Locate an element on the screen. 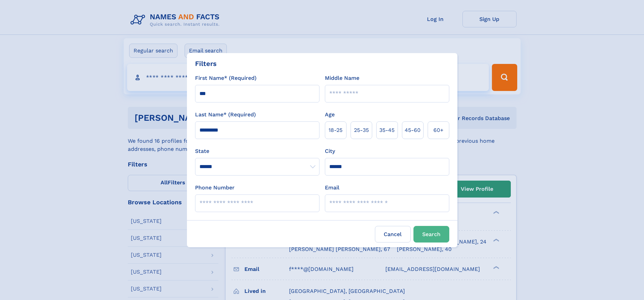  label: City is located at coordinates (330, 151).